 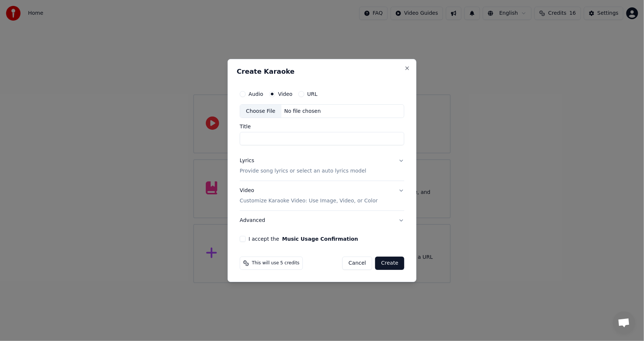 What do you see at coordinates (285, 94) in the screenshot?
I see `label: Video` at bounding box center [285, 94].